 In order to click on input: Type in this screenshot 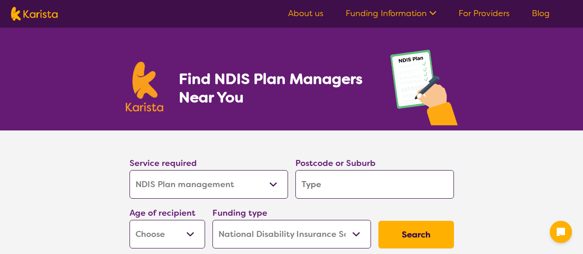, I will do `click(375, 184)`.